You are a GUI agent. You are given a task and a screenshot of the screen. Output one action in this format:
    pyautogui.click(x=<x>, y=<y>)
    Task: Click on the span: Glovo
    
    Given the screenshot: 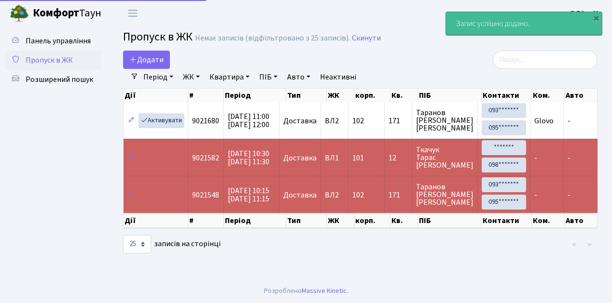 What is the action you would take?
    pyautogui.click(x=544, y=121)
    